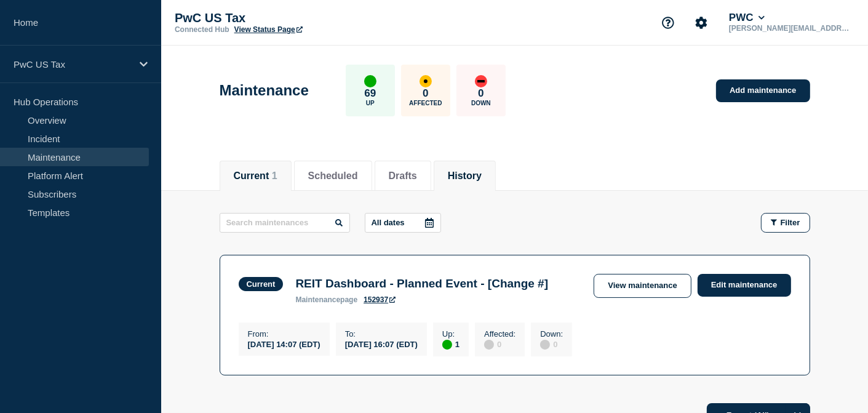 This screenshot has width=868, height=413. I want to click on h3: REIT Dashboard - Planned Event - [Change #], so click(422, 284).